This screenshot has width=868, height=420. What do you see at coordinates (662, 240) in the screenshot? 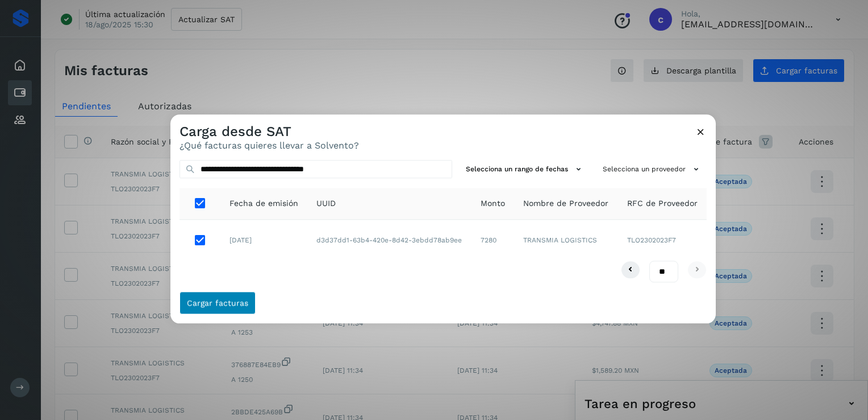
I see `td: TLO2302023F7` at bounding box center [662, 240].